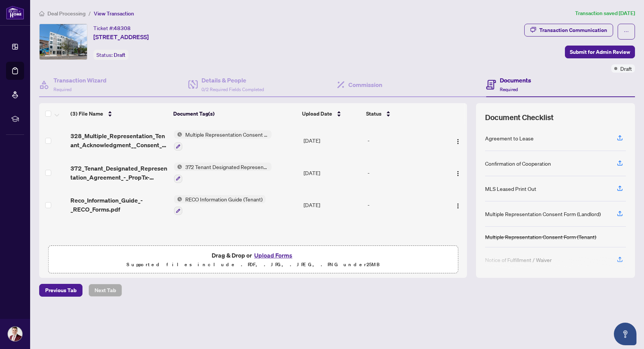 The image size is (644, 349). Describe the element at coordinates (15, 334) in the screenshot. I see `img: Profile Icon` at that location.